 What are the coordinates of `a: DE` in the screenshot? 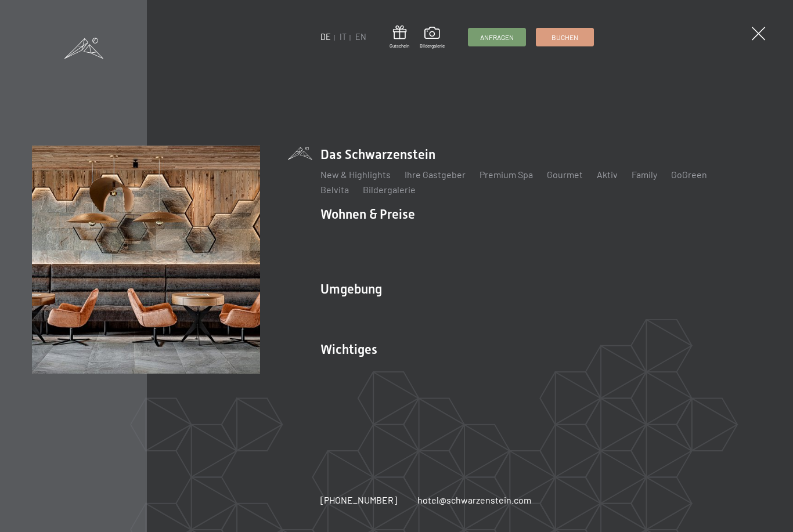 It's located at (326, 37).